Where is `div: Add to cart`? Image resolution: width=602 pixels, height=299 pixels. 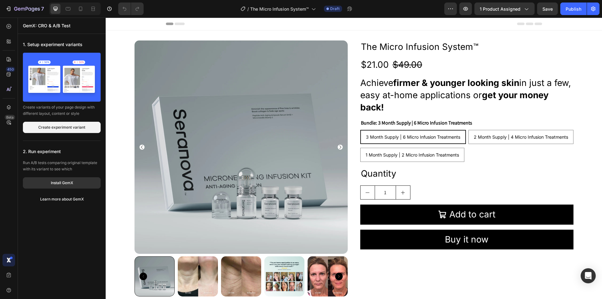
div: Add to cart is located at coordinates (367, 197).